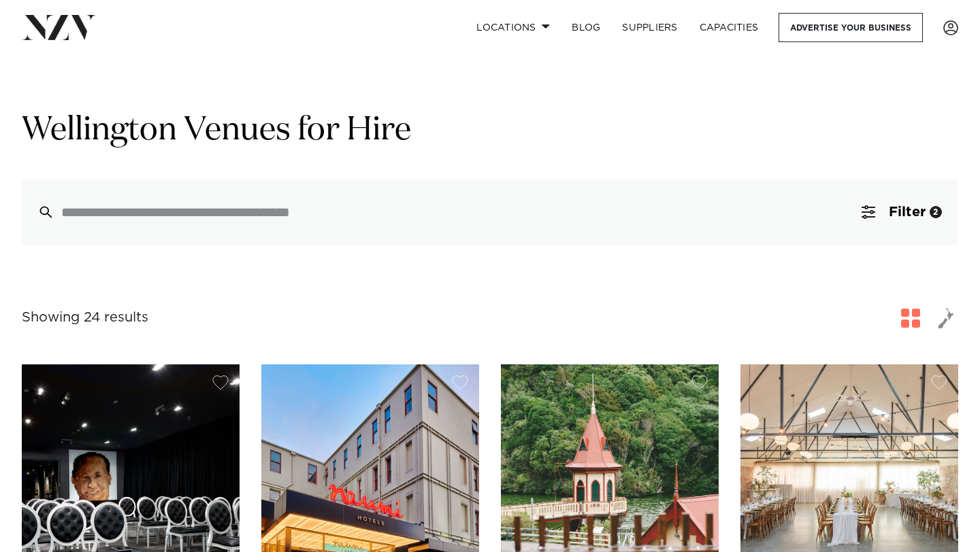 The image size is (980, 552). What do you see at coordinates (649, 27) in the screenshot?
I see `a: SUPPLIERS` at bounding box center [649, 27].